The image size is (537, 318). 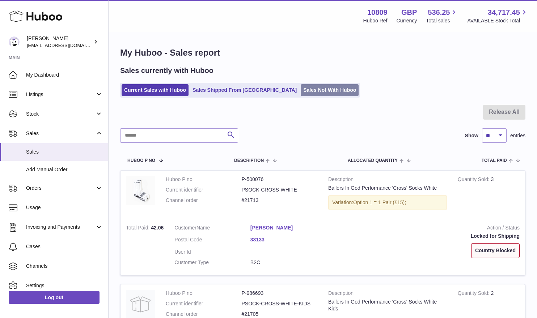 What do you see at coordinates (212, 229) in the screenshot?
I see `dt: Name` at bounding box center [212, 229].